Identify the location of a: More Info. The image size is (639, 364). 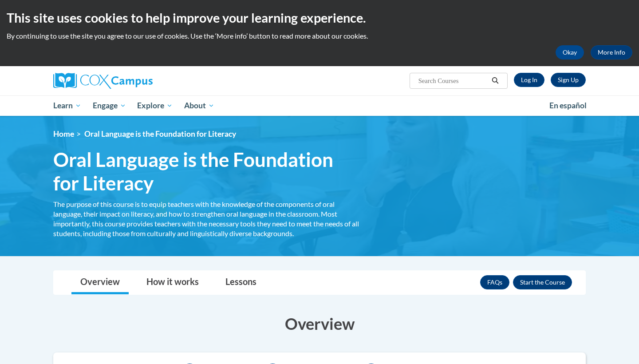
(612, 52).